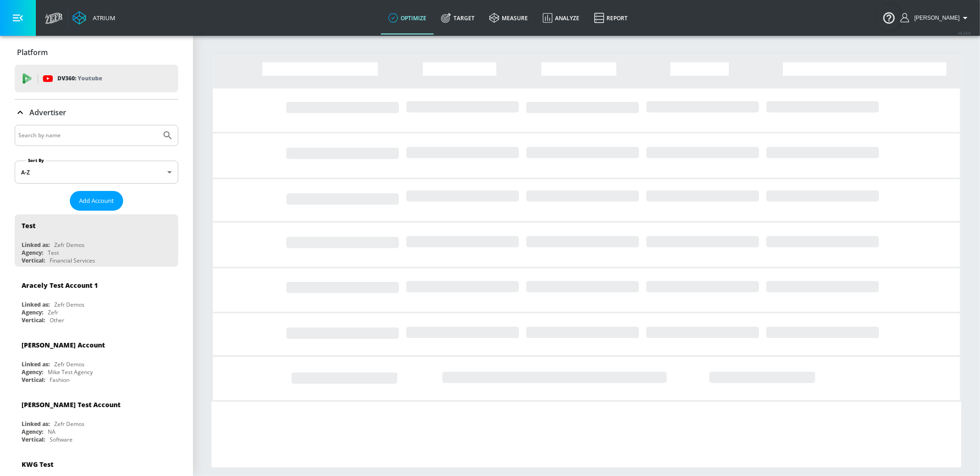  I want to click on span: login as: casey.cohen@zefr.com, so click(935, 18).